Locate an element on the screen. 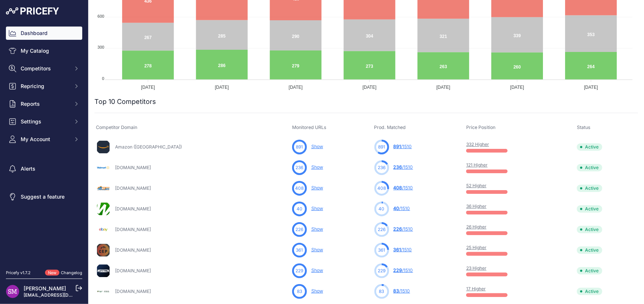  a: 236/1510 is located at coordinates (403, 167).